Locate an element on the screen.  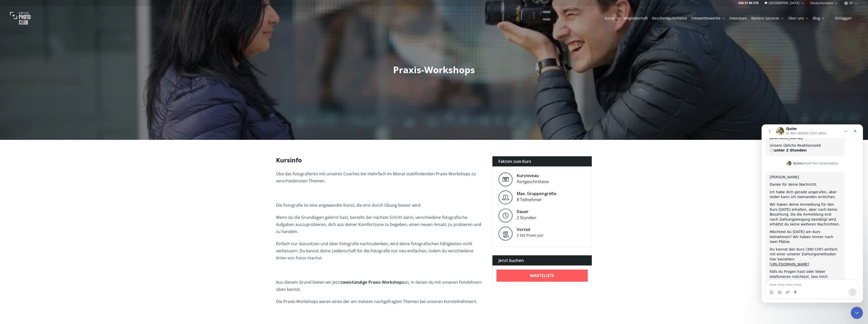
b: unter 2 Stunden is located at coordinates (29, 26).